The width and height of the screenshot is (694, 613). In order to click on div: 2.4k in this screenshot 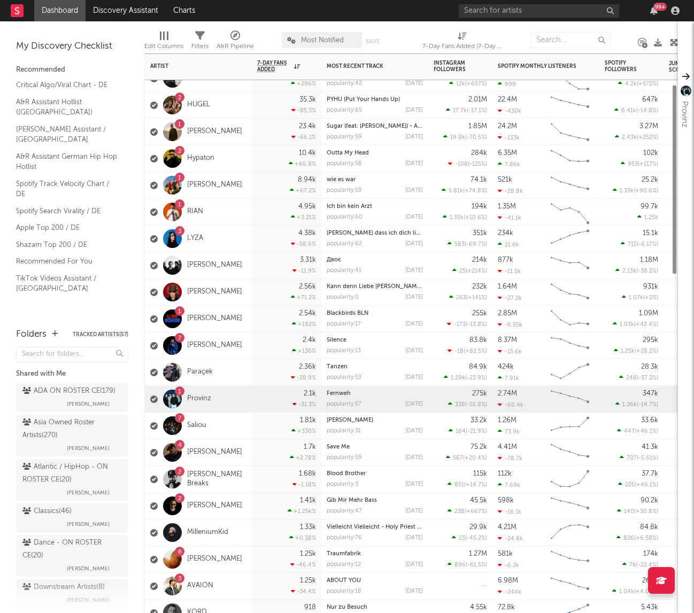, I will do `click(309, 340)`.